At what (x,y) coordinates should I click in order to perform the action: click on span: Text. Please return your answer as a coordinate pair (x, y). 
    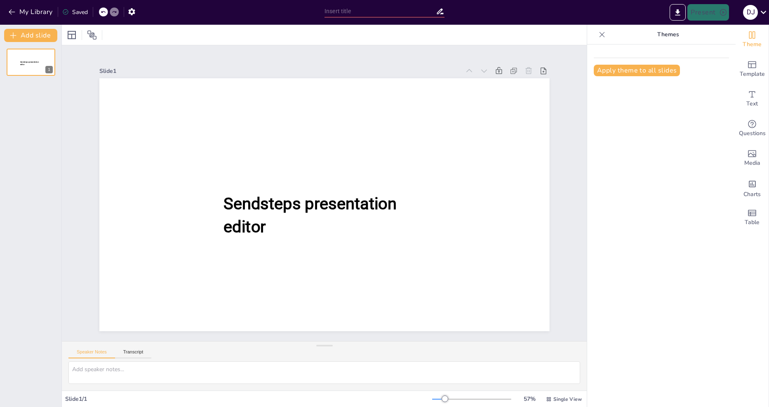
    Looking at the image, I should click on (752, 104).